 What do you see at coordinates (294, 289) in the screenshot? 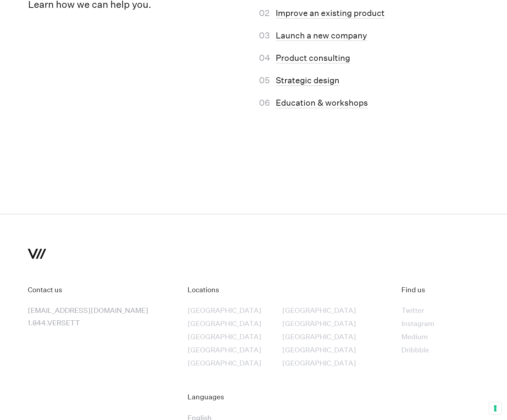
I see `div: Locations` at bounding box center [294, 289].